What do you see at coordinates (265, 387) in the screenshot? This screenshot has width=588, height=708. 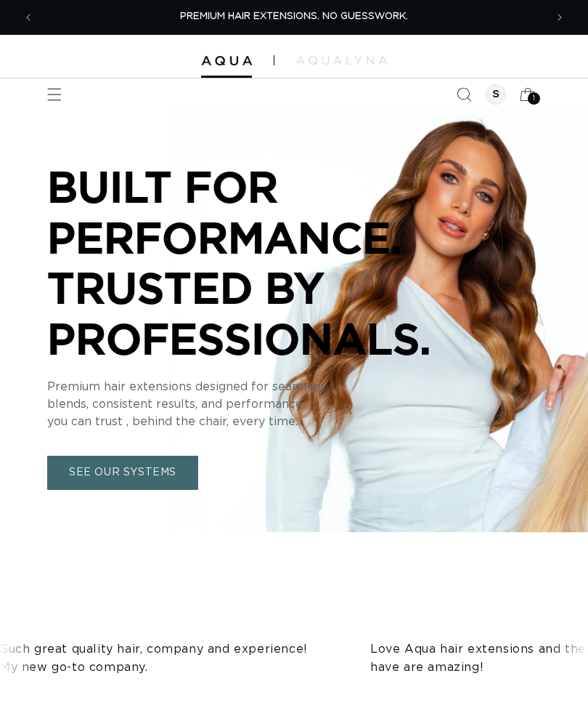 I see `p: Premium hair extensions designed for seamless` at bounding box center [265, 387].